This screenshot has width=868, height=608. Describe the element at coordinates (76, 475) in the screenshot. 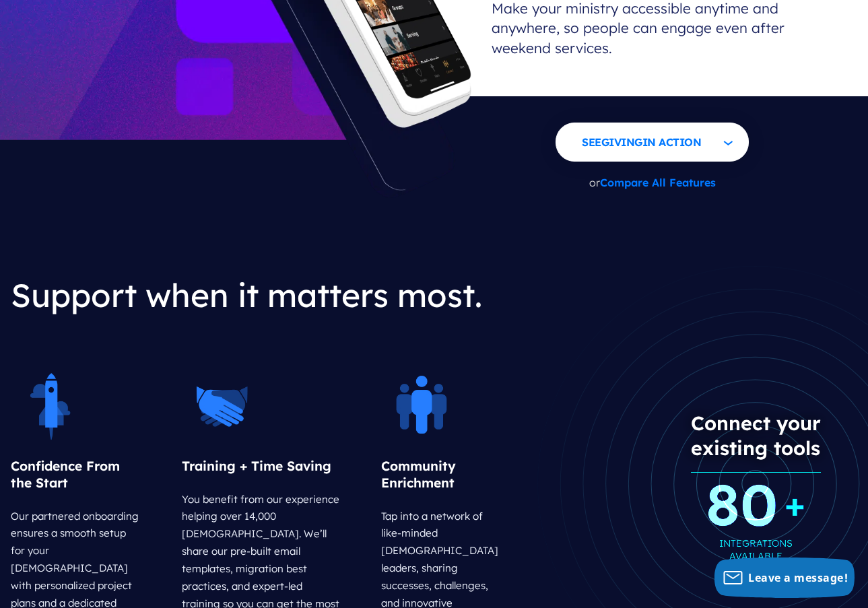

I see `h3: Confidence From the Start` at that location.